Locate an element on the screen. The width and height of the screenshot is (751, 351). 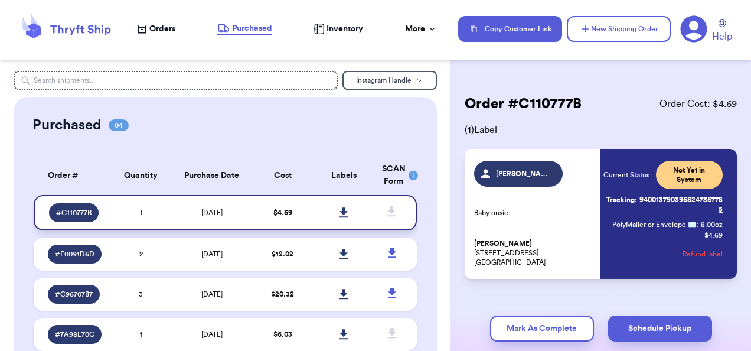
button: Schedule Pickup is located at coordinates (660, 328).